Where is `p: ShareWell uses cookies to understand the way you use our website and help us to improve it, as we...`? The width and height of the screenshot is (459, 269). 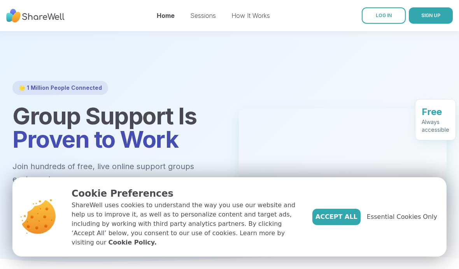 p: ShareWell uses cookies to understand the way you use our website and help us to improve it, as we... is located at coordinates (185, 224).